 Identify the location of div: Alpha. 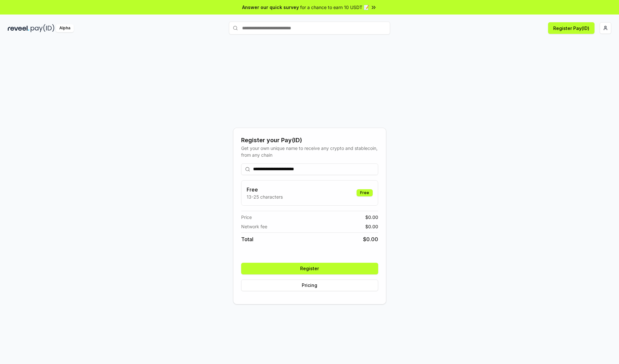
(65, 28).